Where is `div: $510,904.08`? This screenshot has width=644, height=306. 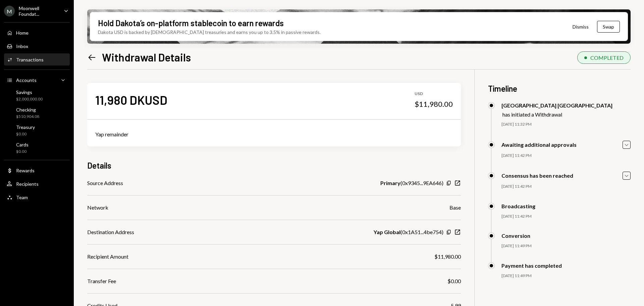
div: $510,904.08 is located at coordinates (28, 117).